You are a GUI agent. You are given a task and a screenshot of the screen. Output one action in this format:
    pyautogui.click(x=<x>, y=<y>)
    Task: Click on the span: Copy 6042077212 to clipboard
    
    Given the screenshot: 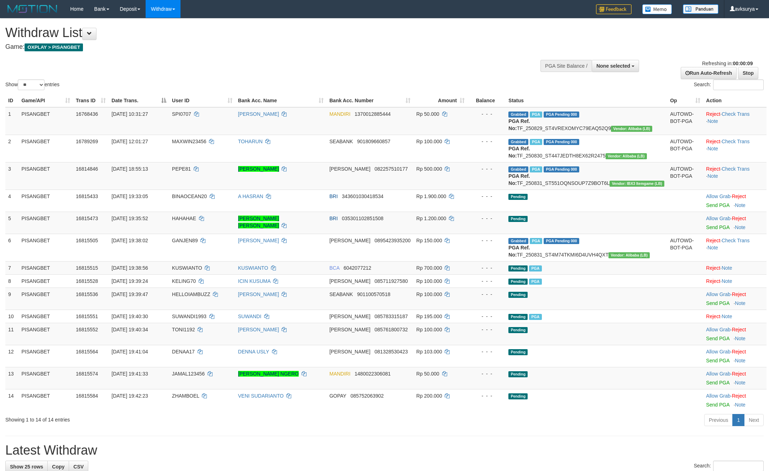 What is the action you would take?
    pyautogui.click(x=358, y=268)
    